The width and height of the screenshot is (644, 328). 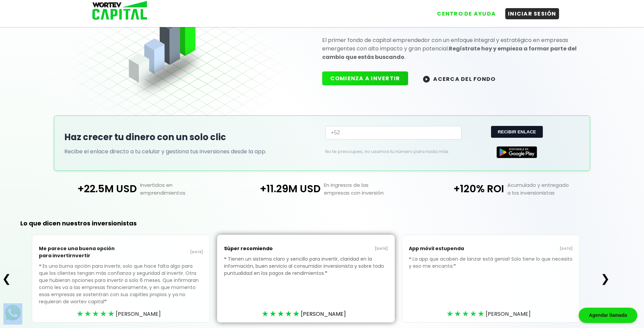 I want to click on p: Es una burna opción para invertir, solo que hace falta algo para que los clientes tengan más conf..., so click(x=121, y=289).